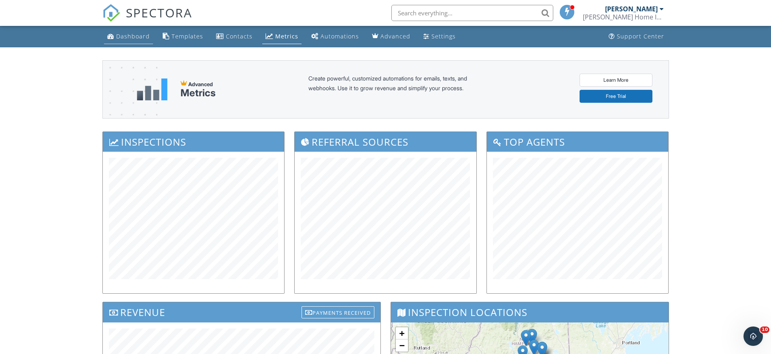 This screenshot has width=771, height=354. Describe the element at coordinates (616, 80) in the screenshot. I see `a: Learn More` at that location.